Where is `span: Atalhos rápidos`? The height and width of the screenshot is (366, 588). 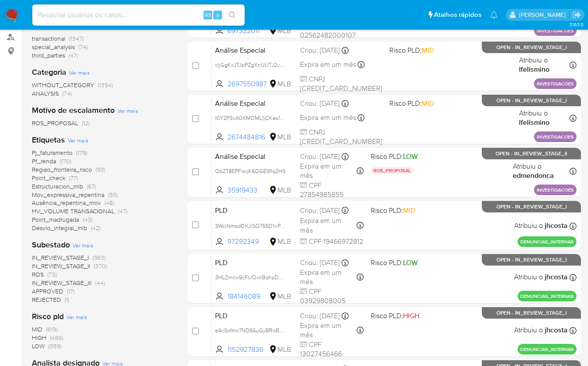
span: Atalhos rápidos is located at coordinates (458, 15).